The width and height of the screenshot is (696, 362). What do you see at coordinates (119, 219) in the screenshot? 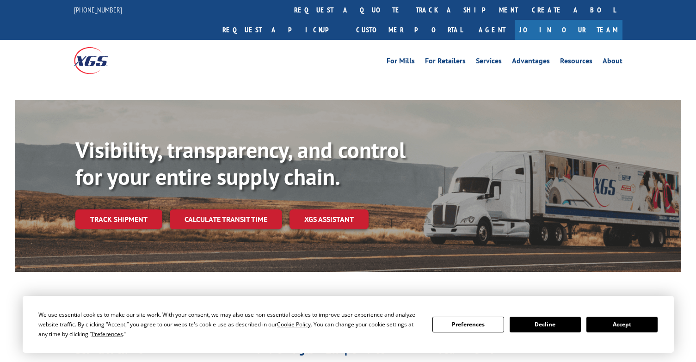
I see `a: Track shipment` at bounding box center [119, 219].